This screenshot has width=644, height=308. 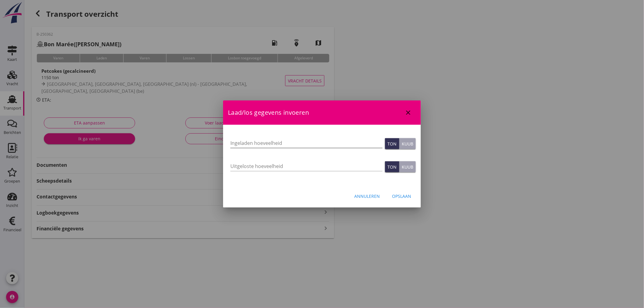 What do you see at coordinates (307, 143) in the screenshot?
I see `input: Ingeladen hoeveelheid` at bounding box center [307, 143].